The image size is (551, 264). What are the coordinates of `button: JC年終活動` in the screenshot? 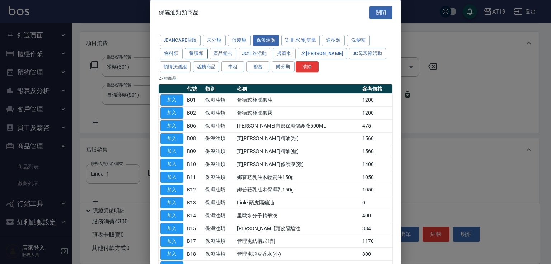 It's located at (254, 53).